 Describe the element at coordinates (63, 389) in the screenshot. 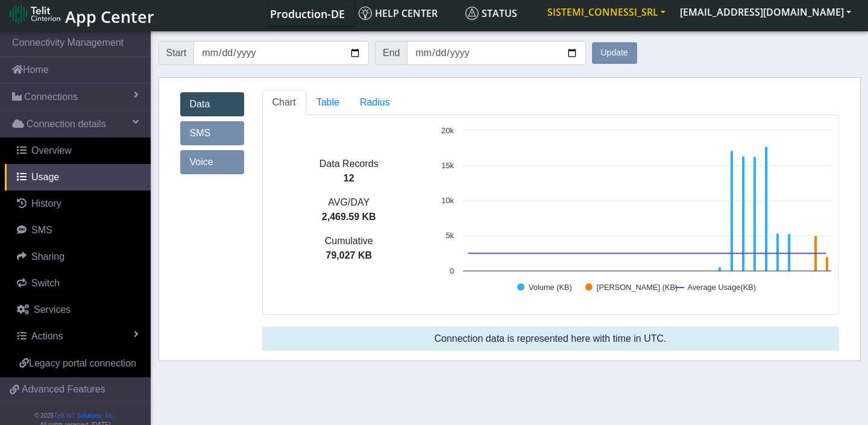

I see `span: Advanced Features` at that location.